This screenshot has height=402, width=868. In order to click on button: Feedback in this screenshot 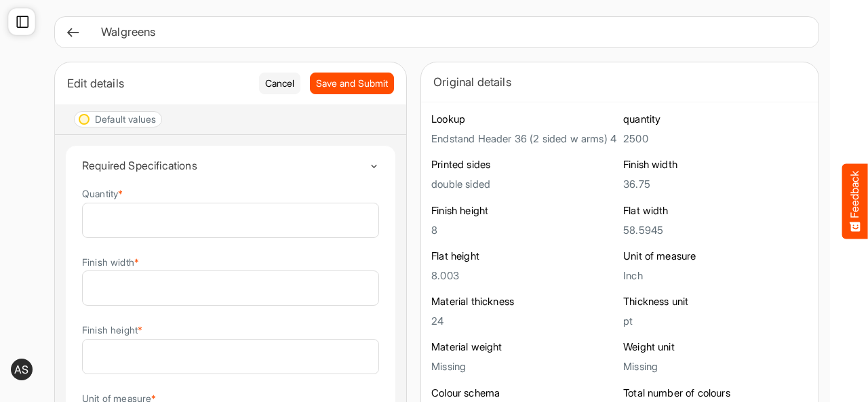, I will do `click(855, 201)`.